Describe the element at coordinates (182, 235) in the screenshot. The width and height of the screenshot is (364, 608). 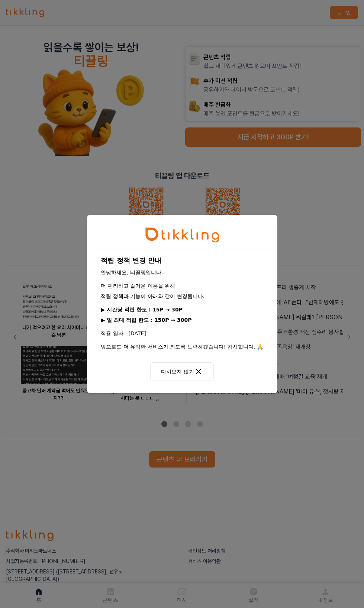
I see `img: tikkling_character` at that location.